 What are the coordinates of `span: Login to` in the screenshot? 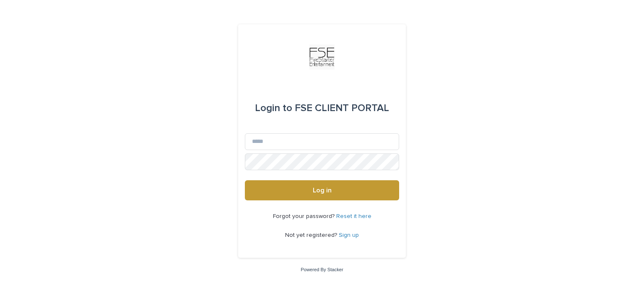 It's located at (274, 108).